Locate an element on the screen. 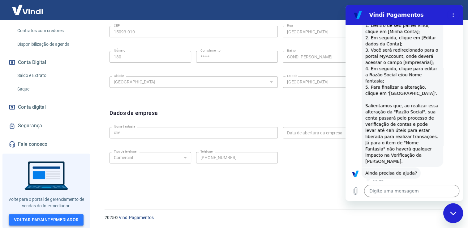 The height and width of the screenshot is (228, 468). a: Segurança is located at coordinates (46, 126).